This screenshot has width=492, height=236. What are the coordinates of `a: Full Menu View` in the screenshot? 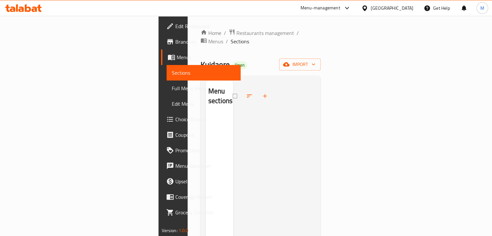 It's located at (203, 88).